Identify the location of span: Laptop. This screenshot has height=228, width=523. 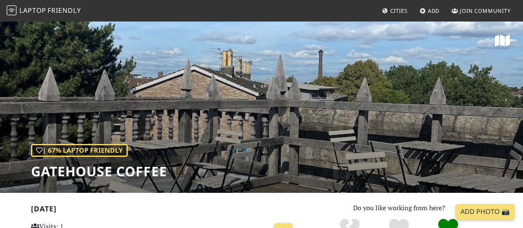
(33, 10).